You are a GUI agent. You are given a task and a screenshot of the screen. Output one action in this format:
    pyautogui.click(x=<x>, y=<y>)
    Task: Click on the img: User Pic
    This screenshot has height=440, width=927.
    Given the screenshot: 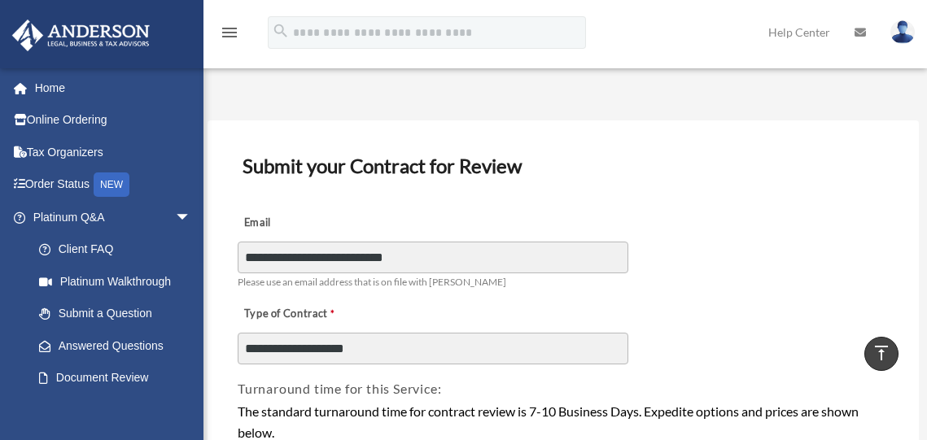 What is the action you would take?
    pyautogui.click(x=902, y=32)
    